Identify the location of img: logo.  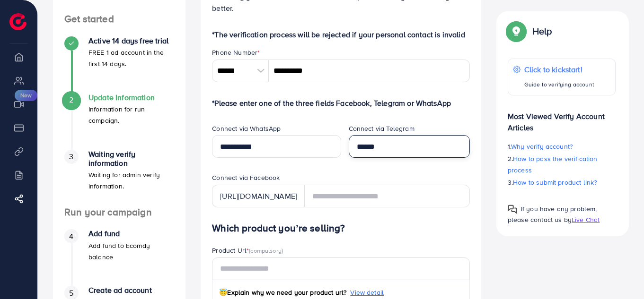
(18, 22).